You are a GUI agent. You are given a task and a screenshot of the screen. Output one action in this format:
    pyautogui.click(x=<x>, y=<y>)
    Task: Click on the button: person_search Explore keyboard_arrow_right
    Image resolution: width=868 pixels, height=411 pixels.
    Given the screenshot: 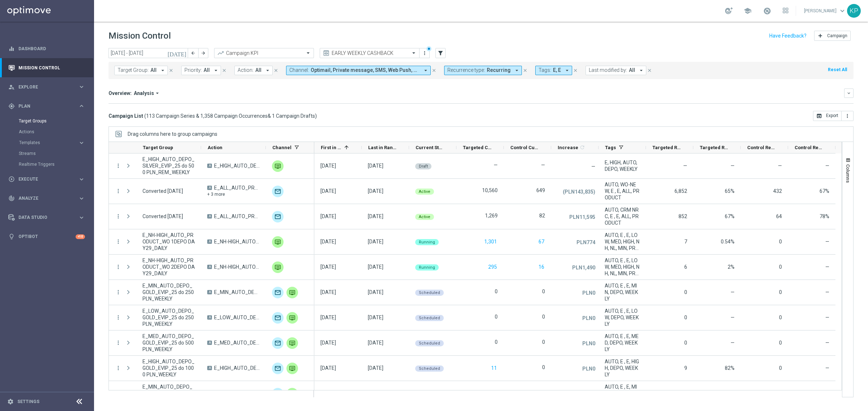 What is the action you would take?
    pyautogui.click(x=47, y=87)
    